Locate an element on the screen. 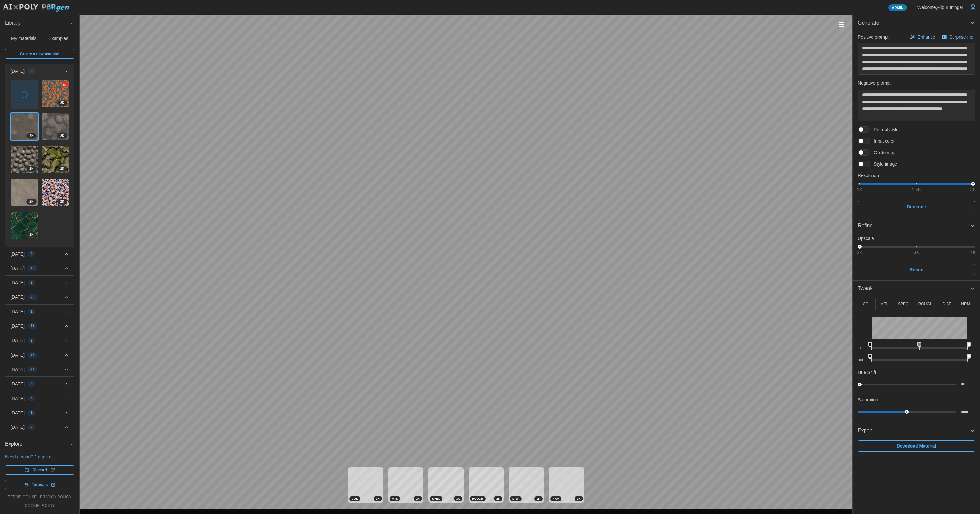 Image resolution: width=980 pixels, height=514 pixels. span: Create a new material is located at coordinates (40, 54).